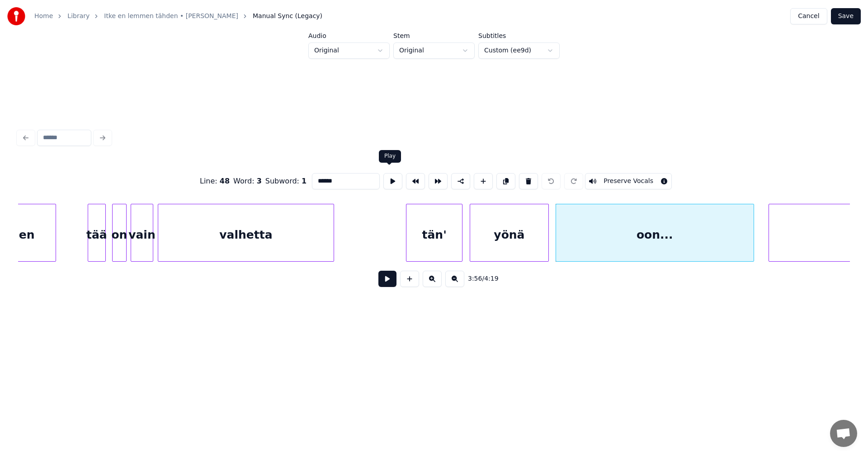  Describe the element at coordinates (434, 35) in the screenshot. I see `label: Stem` at that location.